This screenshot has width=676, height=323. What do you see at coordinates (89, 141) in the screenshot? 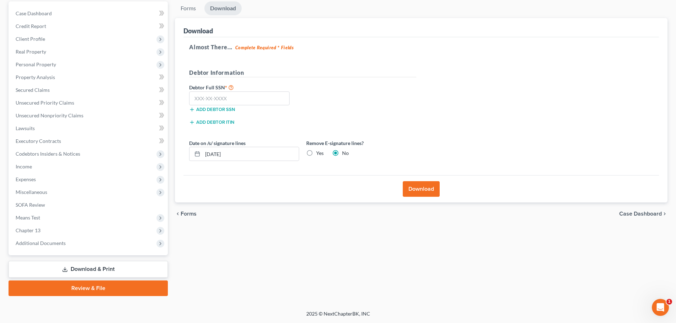
I see `a: Executory Contracts` at bounding box center [89, 141].